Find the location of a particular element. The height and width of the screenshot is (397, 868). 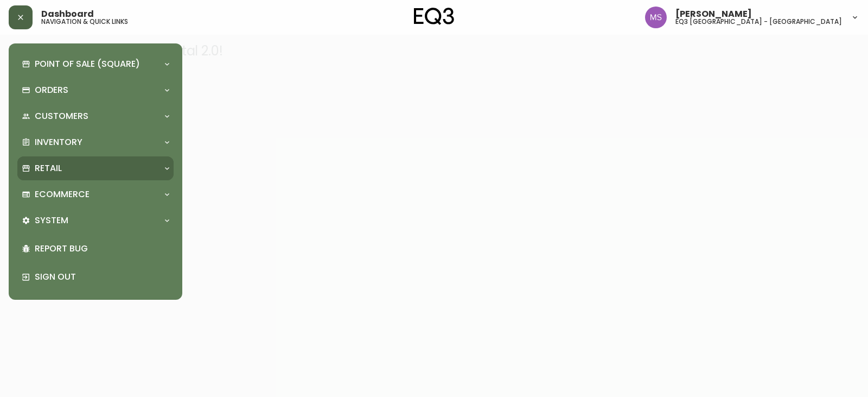

div: Sign Out is located at coordinates (95, 277).